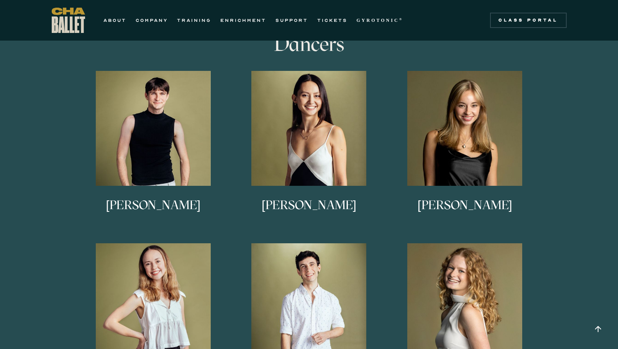 The image size is (618, 349). I want to click on a: GYROTONIC®, so click(380, 20).